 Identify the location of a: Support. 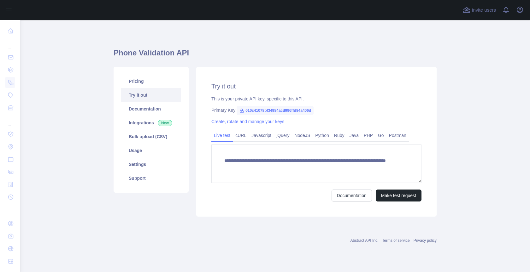
(151, 178).